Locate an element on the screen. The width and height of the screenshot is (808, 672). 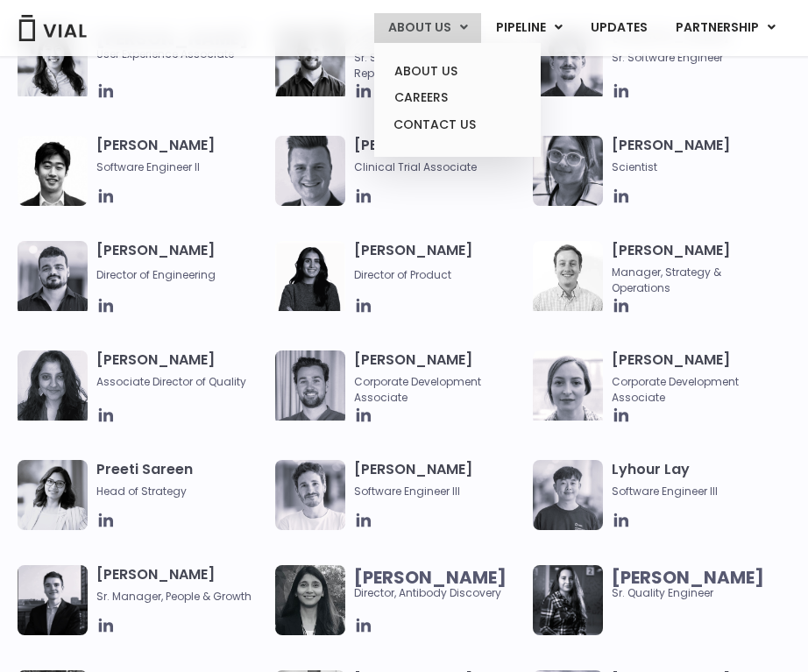
a: CAREERS is located at coordinates (457, 97).